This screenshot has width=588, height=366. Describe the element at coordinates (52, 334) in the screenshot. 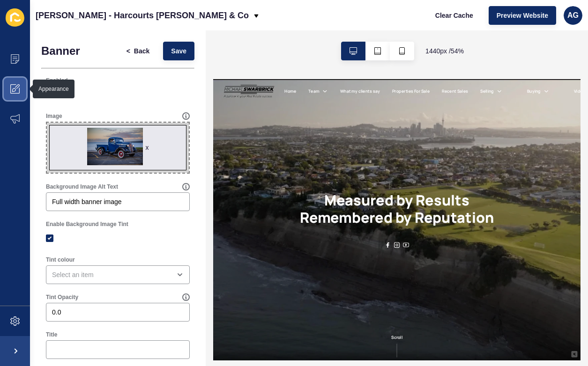

I see `label: Title` at that location.